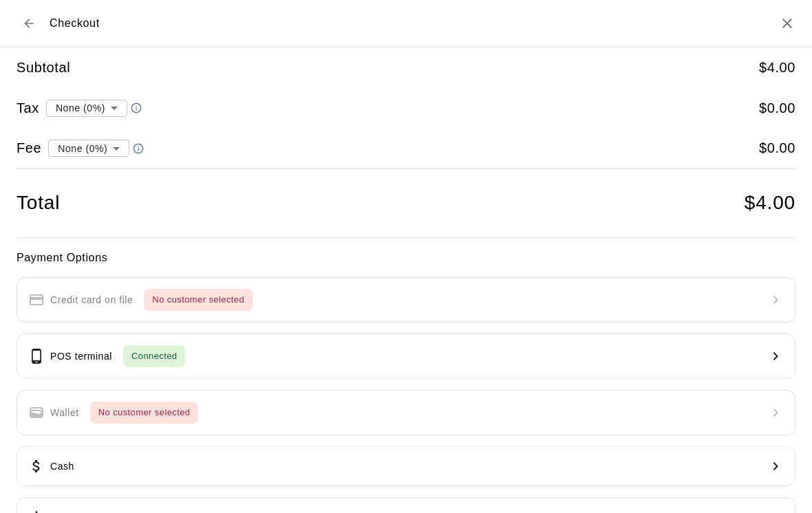 This screenshot has height=513, width=812. I want to click on h5: Subtotal, so click(44, 67).